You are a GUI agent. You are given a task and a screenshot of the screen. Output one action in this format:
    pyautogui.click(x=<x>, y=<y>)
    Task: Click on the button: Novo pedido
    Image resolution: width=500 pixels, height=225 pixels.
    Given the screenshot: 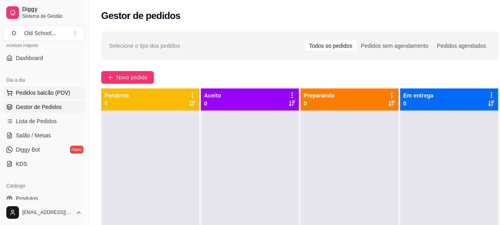 What is the action you would take?
    pyautogui.click(x=127, y=78)
    